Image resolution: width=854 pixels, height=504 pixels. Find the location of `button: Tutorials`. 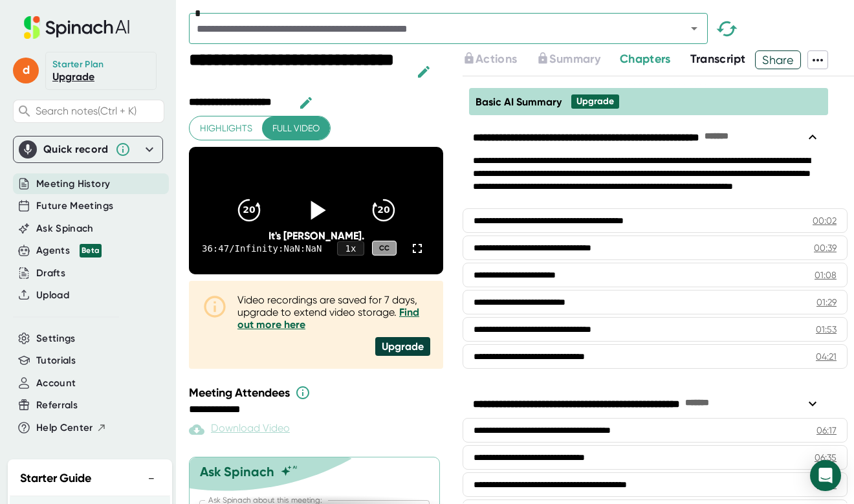

button: Tutorials is located at coordinates (56, 360).